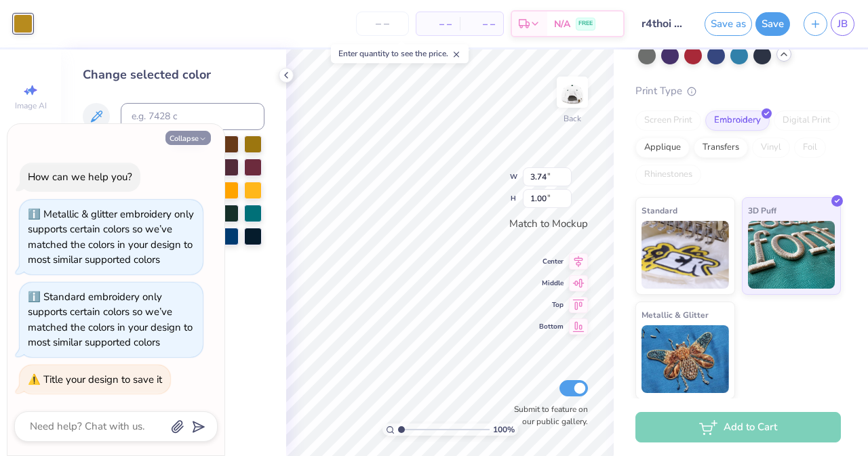  Describe the element at coordinates (685, 255) in the screenshot. I see `img: Standard` at that location.